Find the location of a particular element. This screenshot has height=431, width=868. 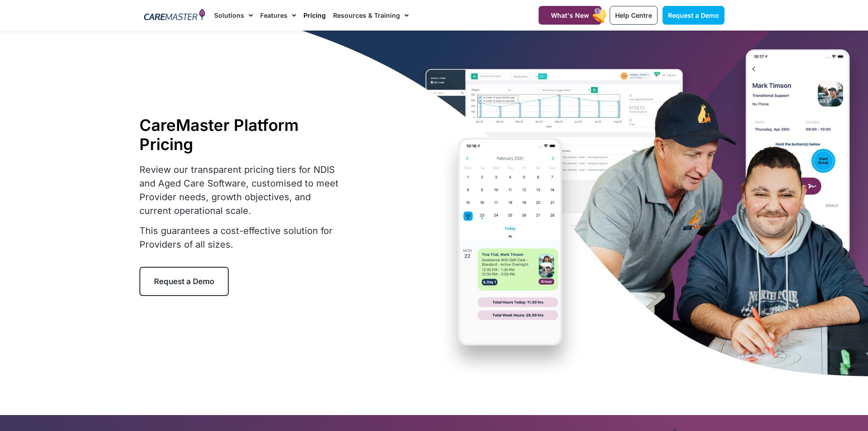

a: Help Centre is located at coordinates (633, 15).